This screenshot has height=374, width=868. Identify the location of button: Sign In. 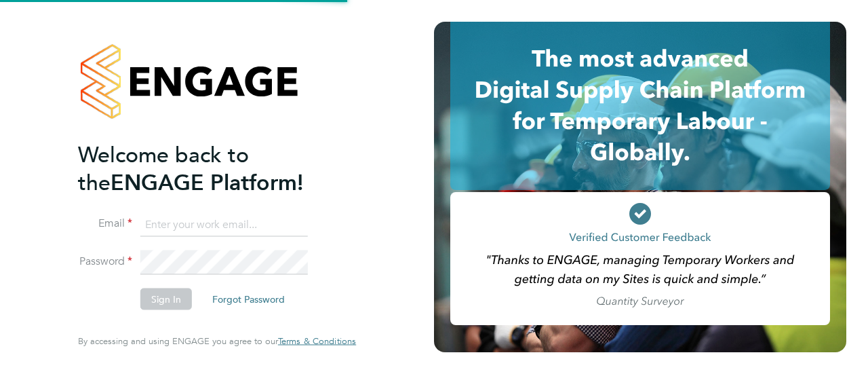
(166, 299).